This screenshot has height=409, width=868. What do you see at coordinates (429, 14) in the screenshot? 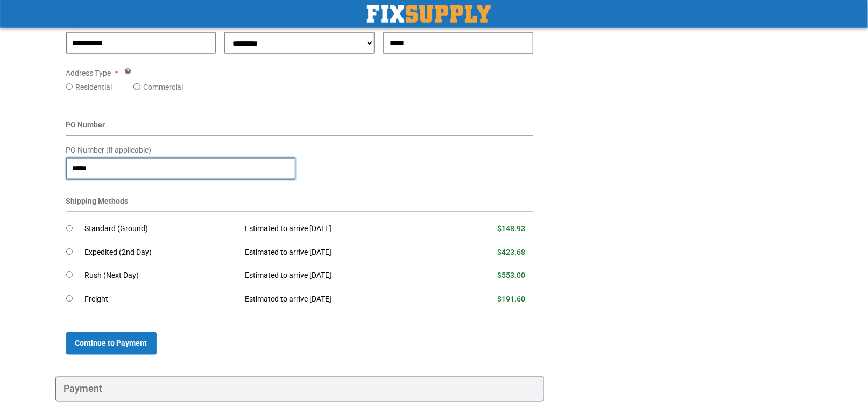
I see `img: Fix Industrial Supply` at bounding box center [429, 14].